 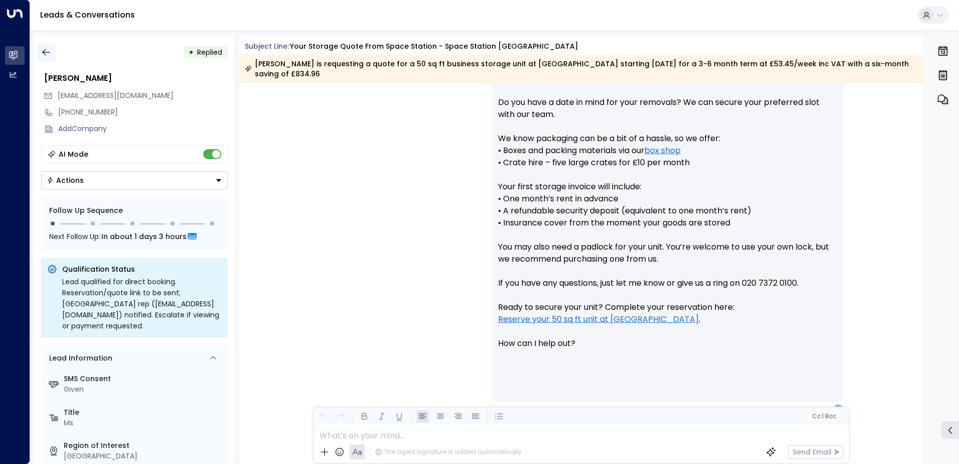 I want to click on label: Title, so click(x=144, y=412).